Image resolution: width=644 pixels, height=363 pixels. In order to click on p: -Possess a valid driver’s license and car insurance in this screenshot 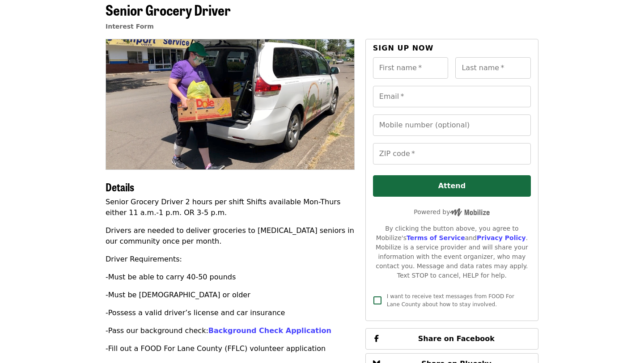, I will do `click(230, 313)`.